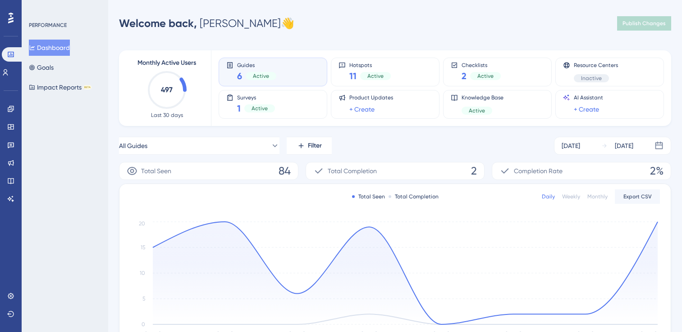 This screenshot has width=682, height=332. I want to click on span: Checklists, so click(481, 65).